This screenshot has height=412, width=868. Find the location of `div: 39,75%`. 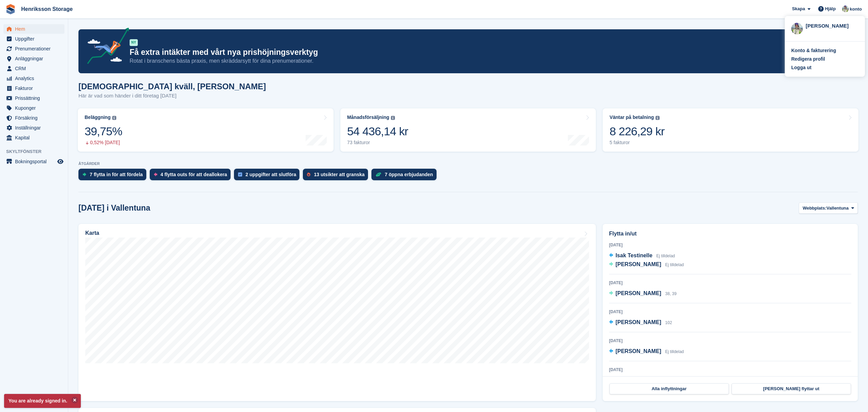

div: 39,75% is located at coordinates (104, 131).